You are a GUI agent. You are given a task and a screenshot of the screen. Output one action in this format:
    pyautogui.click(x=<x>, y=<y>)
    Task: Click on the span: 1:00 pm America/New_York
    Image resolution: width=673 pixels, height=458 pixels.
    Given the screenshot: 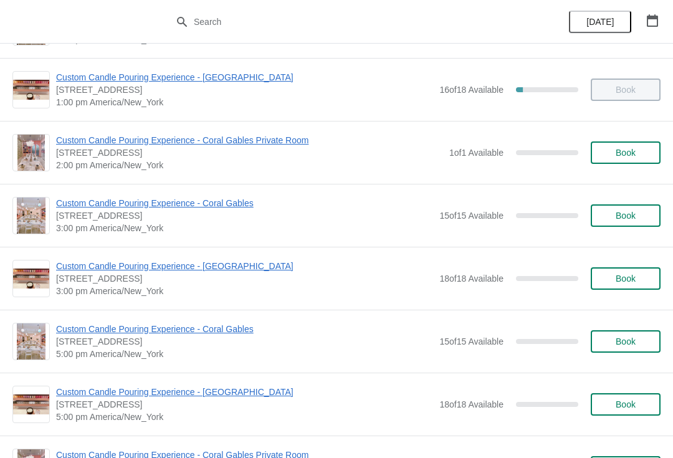 What is the action you would take?
    pyautogui.click(x=244, y=102)
    